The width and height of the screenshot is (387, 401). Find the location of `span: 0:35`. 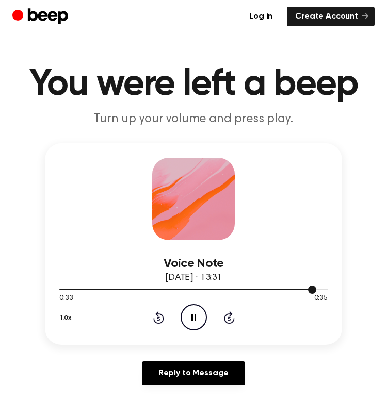

span: 0:35 is located at coordinates (321, 298).